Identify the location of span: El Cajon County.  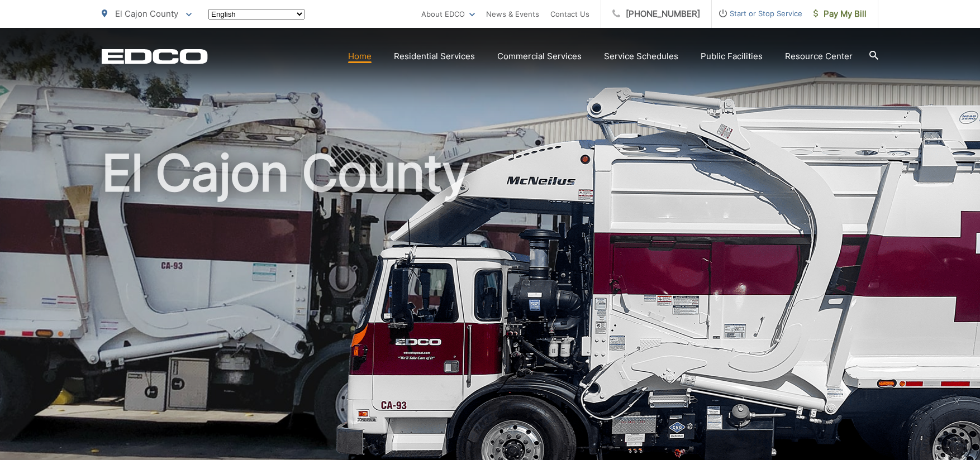
(147, 14).